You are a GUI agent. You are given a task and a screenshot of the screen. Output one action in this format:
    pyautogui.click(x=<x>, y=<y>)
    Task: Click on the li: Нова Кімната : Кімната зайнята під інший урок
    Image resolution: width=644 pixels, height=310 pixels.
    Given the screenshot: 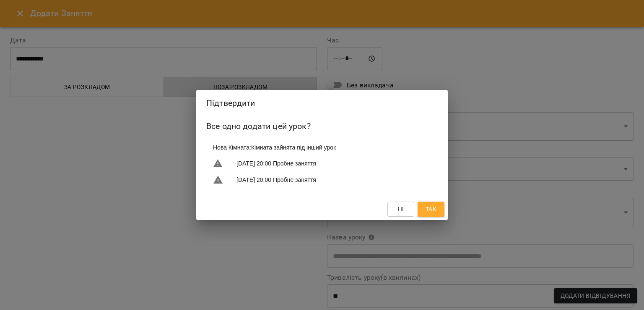 What is the action you would take?
    pyautogui.click(x=322, y=147)
    